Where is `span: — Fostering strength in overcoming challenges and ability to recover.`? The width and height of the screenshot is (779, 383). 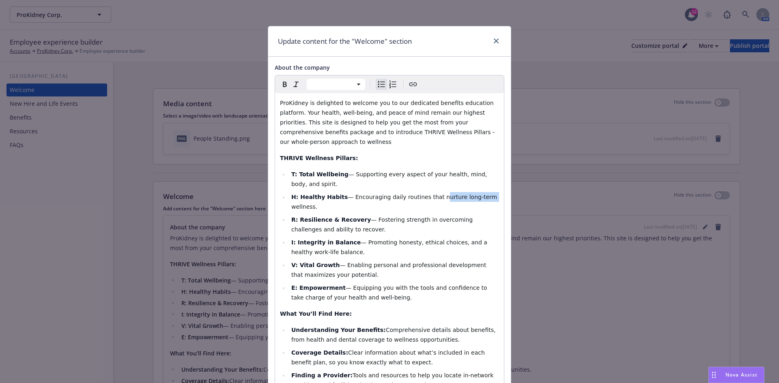
span: — Fostering strength in overcoming challenges and ability to recover. is located at coordinates (383, 225).